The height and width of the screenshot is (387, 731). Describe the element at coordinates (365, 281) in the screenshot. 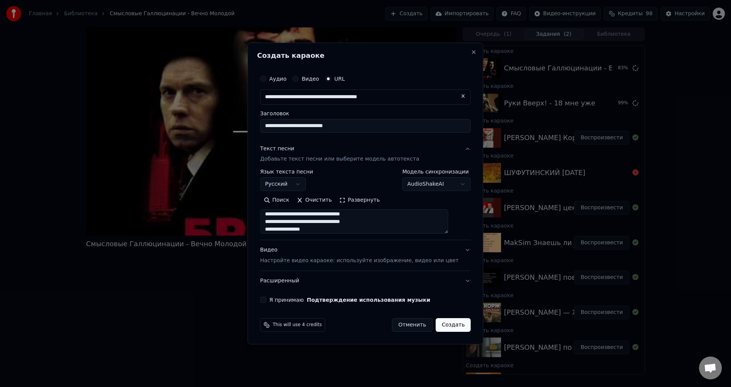

I see `button: Расширенный` at that location.